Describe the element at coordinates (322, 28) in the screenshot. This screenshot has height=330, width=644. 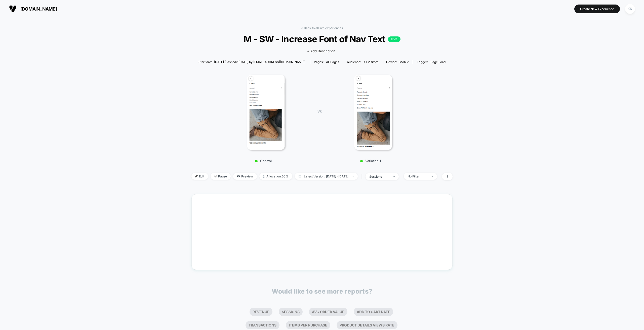
I see `a: < Back to all live experiences` at that location.